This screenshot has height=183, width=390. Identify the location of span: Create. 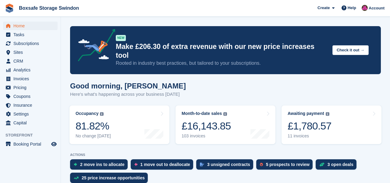
(323, 8).